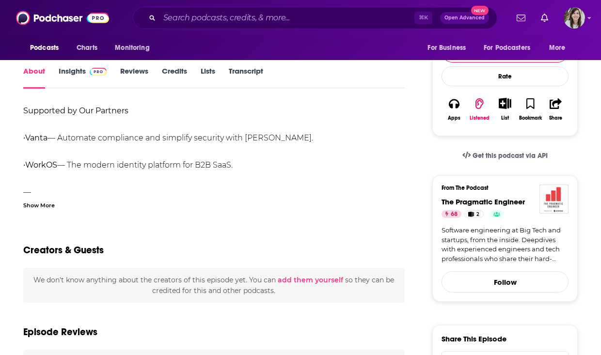 Image resolution: width=601 pixels, height=355 pixels. Describe the element at coordinates (505, 118) in the screenshot. I see `div: List` at that location.